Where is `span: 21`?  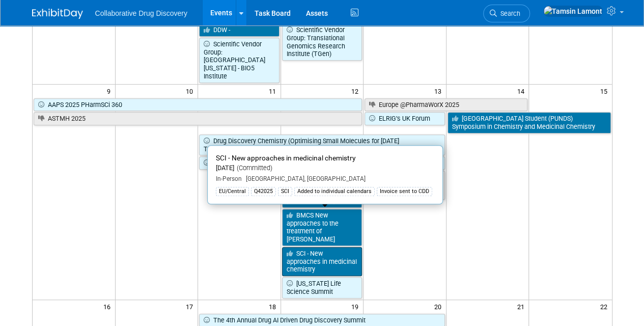
span: 21 is located at coordinates (522, 306).